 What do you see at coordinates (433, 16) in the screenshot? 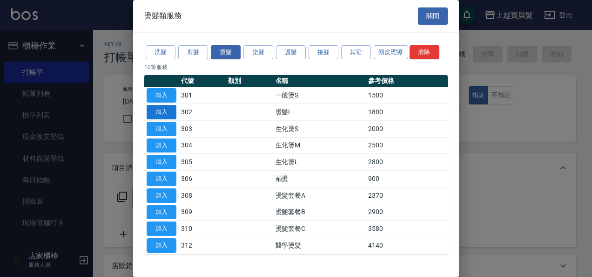
I see `button: 關閉` at bounding box center [433, 16].